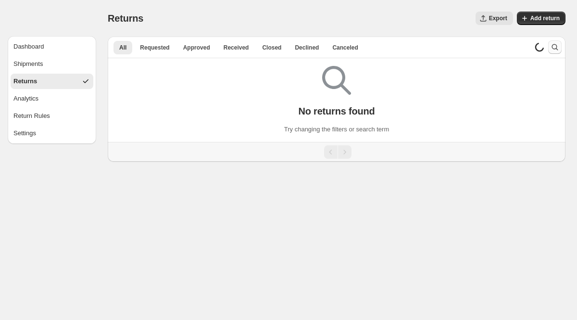 The width and height of the screenshot is (577, 320). I want to click on nav: Pagination, so click(336, 151).